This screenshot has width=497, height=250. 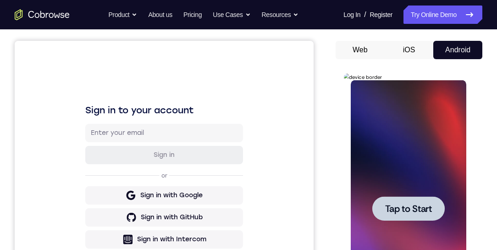 I want to click on div: Sign in with Zendesk, so click(x=157, y=221).